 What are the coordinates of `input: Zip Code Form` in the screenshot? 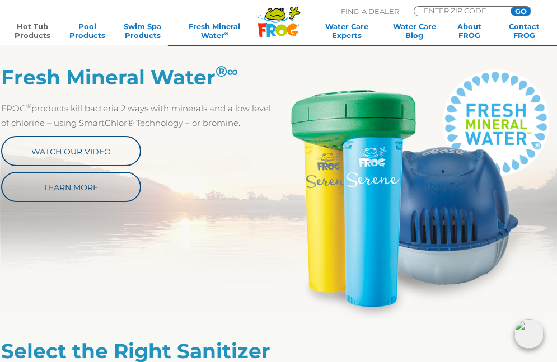 It's located at (460, 11).